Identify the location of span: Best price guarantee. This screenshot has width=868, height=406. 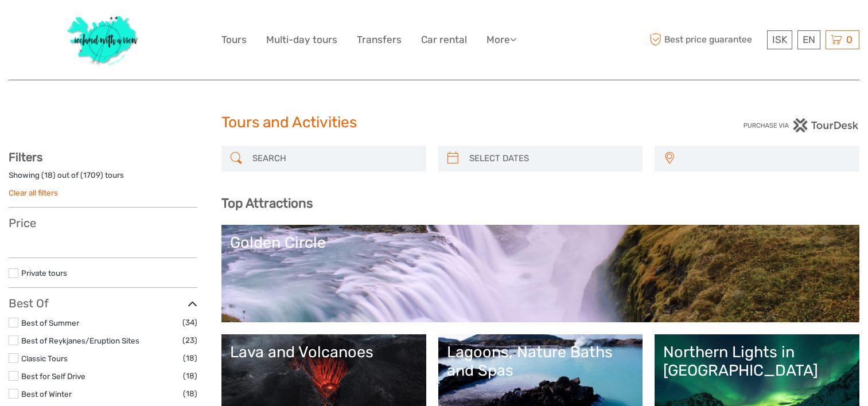
(706, 40).